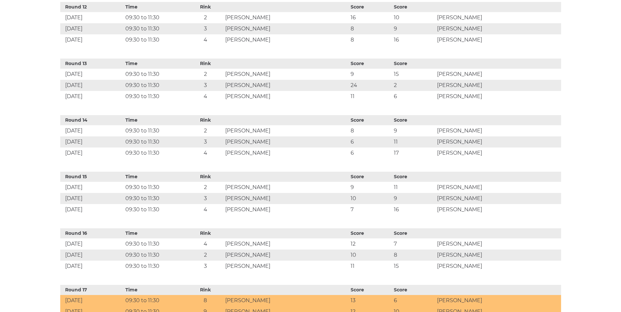  What do you see at coordinates (414, 301) in the screenshot?
I see `td: 6` at bounding box center [414, 301].